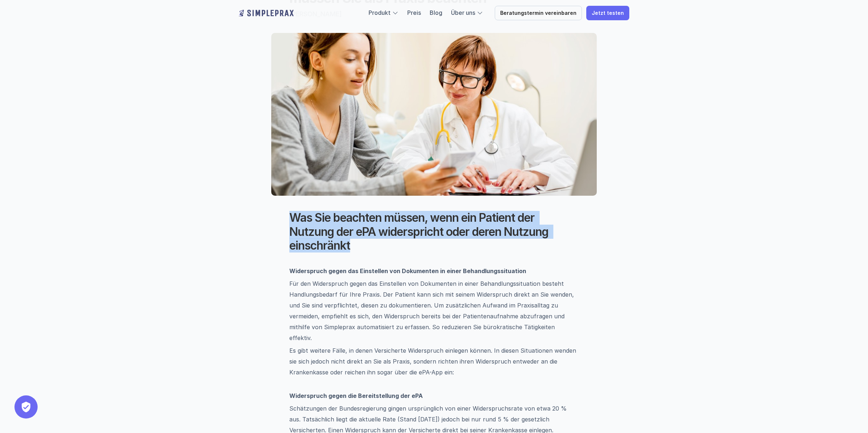 The height and width of the screenshot is (433, 868). Describe the element at coordinates (463, 13) in the screenshot. I see `a: Über uns` at that location.